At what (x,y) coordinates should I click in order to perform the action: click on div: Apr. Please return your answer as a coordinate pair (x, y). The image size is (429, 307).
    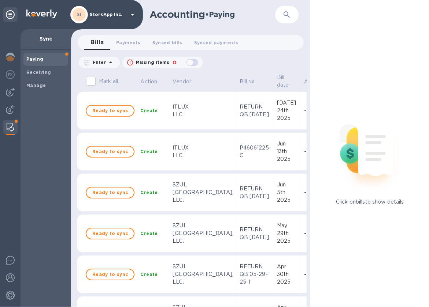
    Looking at the image, I should click on (287, 267).